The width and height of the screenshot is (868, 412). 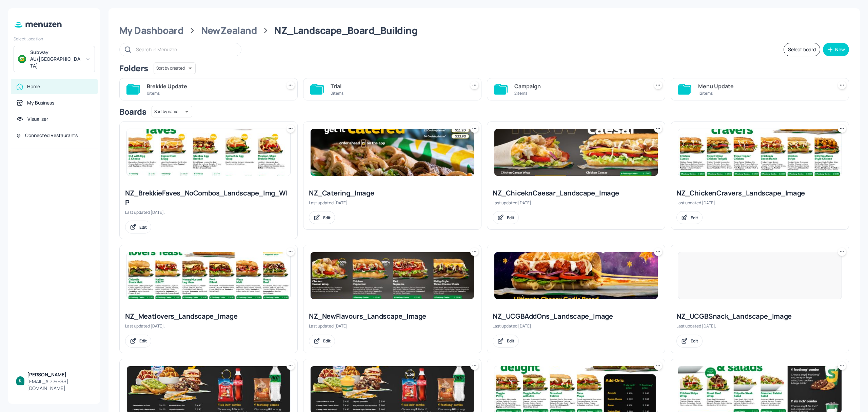 I want to click on div: Visualiser, so click(x=37, y=119).